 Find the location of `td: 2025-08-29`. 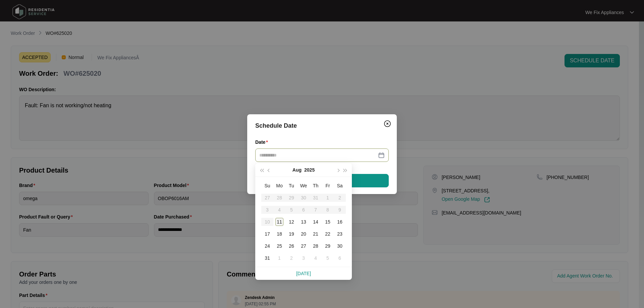

td: 2025-08-29 is located at coordinates (328, 247).